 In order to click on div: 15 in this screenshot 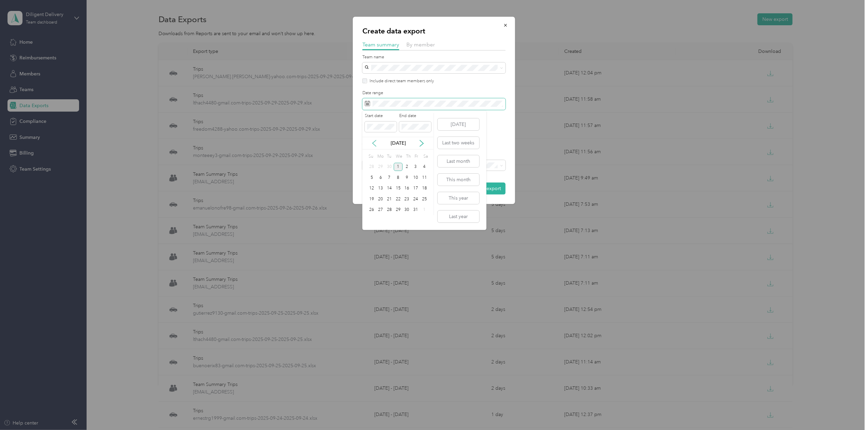, I will do `click(398, 188)`.